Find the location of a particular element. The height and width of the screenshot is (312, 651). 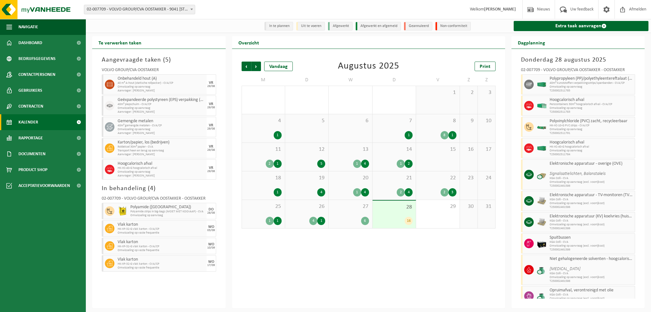

span: 29 is located at coordinates (438, 207).